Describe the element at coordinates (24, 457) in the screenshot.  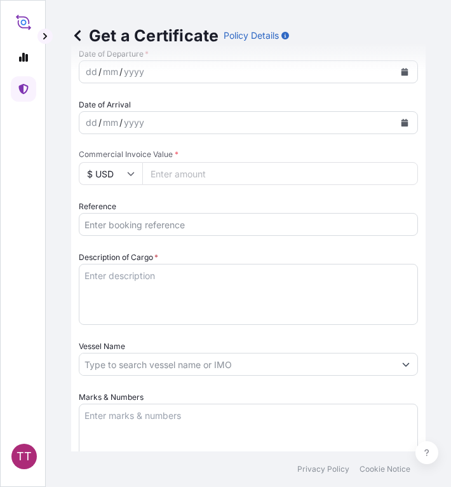
I see `span: TT` at that location.